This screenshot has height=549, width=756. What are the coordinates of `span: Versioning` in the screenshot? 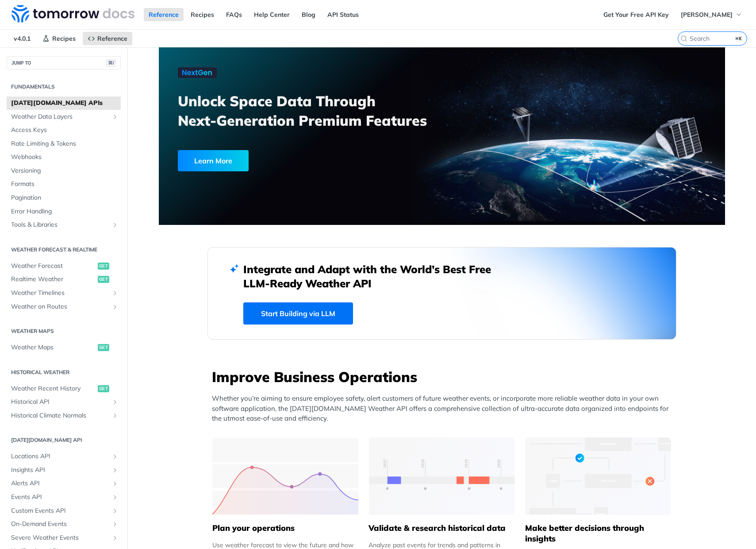 It's located at (65, 171).